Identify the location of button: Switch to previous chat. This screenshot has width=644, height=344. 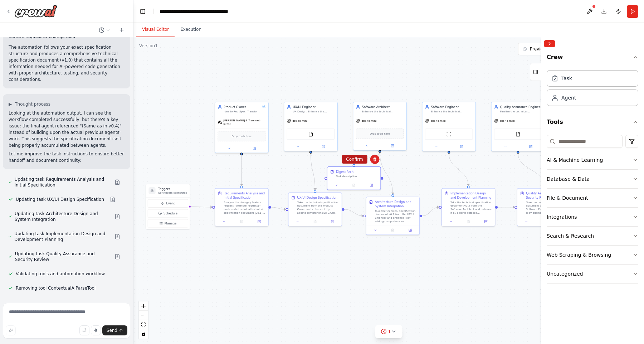
(105, 30).